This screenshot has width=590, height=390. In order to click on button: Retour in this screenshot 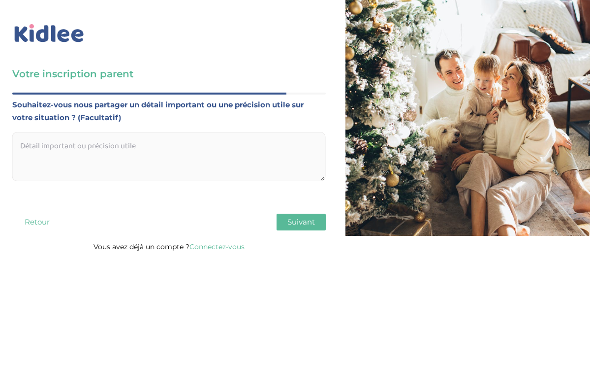, I will do `click(37, 222)`.